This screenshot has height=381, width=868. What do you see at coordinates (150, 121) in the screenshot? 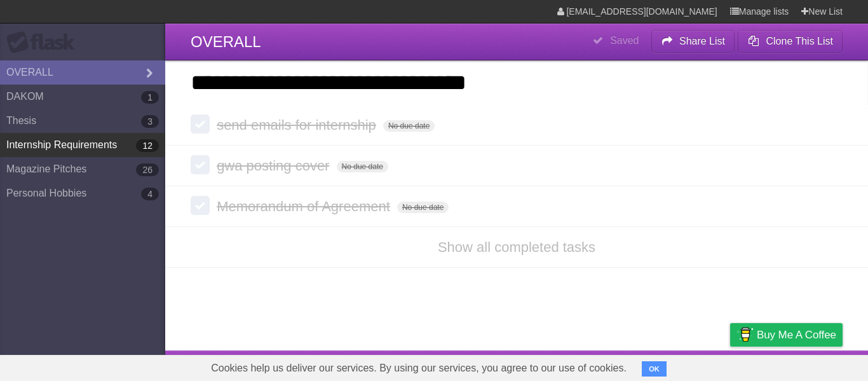
I see `b: 3` at bounding box center [150, 121].